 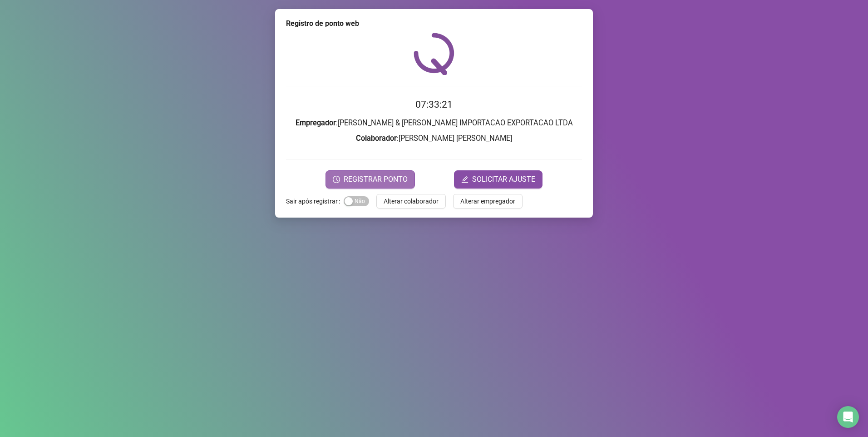 I want to click on img: QRPoint, so click(x=434, y=53).